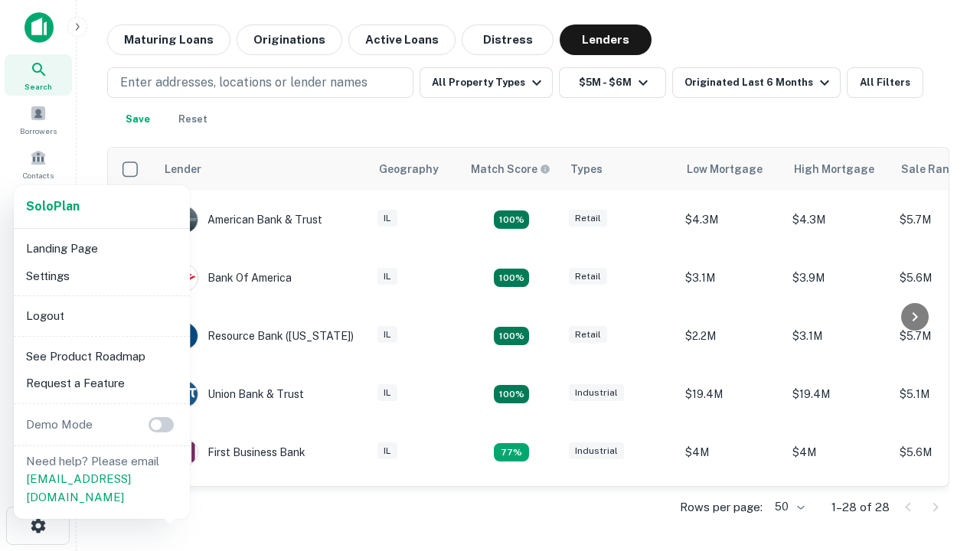 This screenshot has width=980, height=551. I want to click on li: Logout, so click(102, 317).